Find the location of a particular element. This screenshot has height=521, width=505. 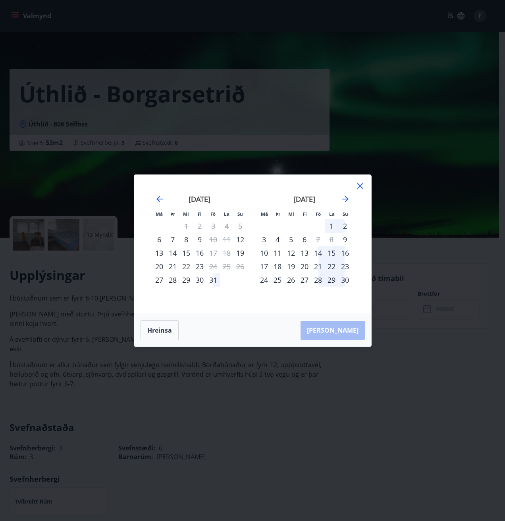

div: Aðeins útritun í boði is located at coordinates (213, 253).